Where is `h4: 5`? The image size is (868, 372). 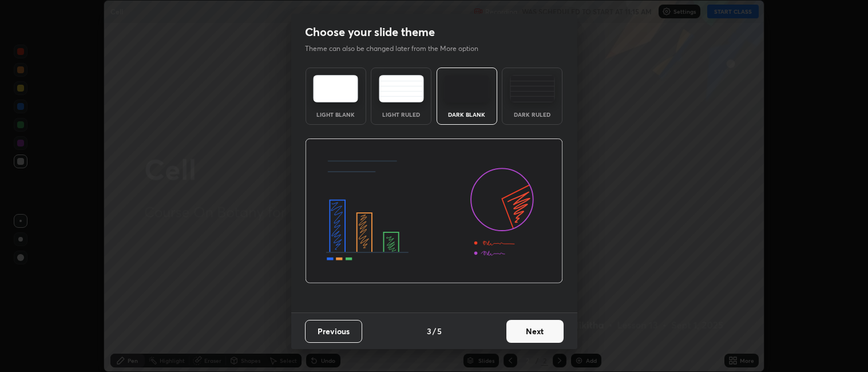
h4: 5 is located at coordinates (439, 331).